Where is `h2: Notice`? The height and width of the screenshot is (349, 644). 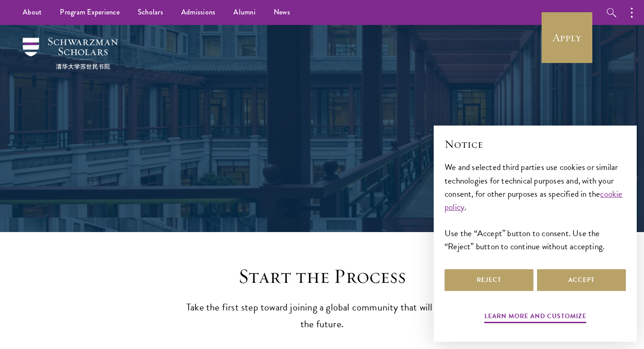 h2: Notice is located at coordinates (536, 144).